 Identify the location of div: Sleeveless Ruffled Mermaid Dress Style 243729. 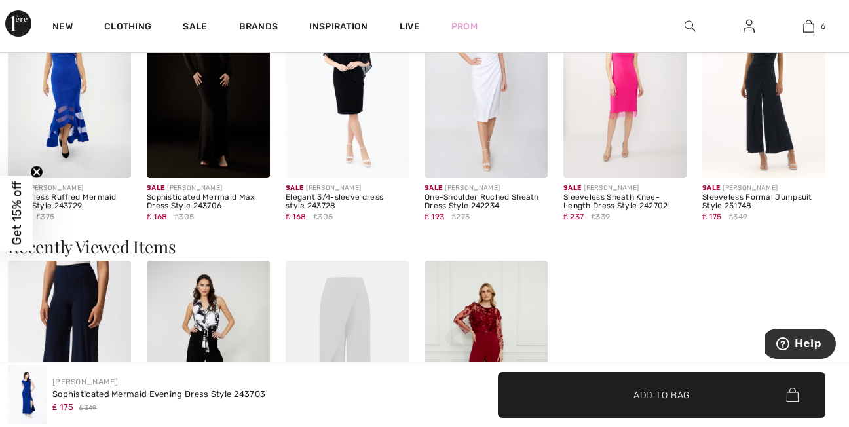
(69, 202).